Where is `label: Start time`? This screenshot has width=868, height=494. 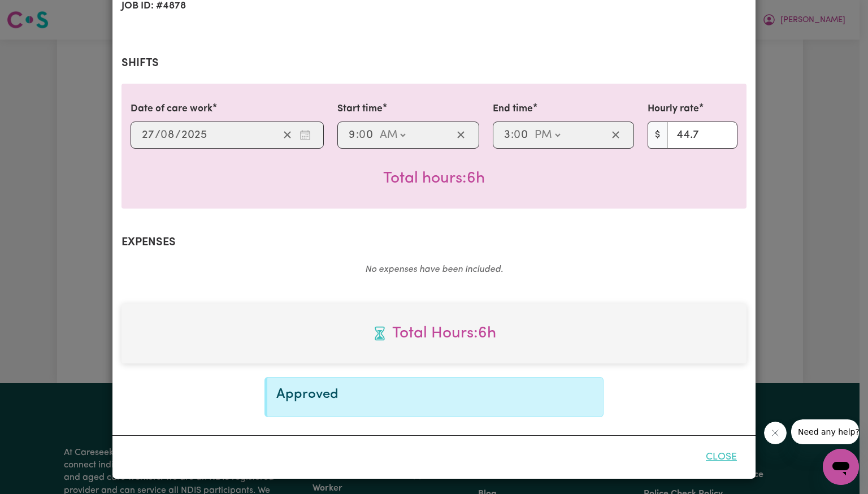 label: Start time is located at coordinates (360, 109).